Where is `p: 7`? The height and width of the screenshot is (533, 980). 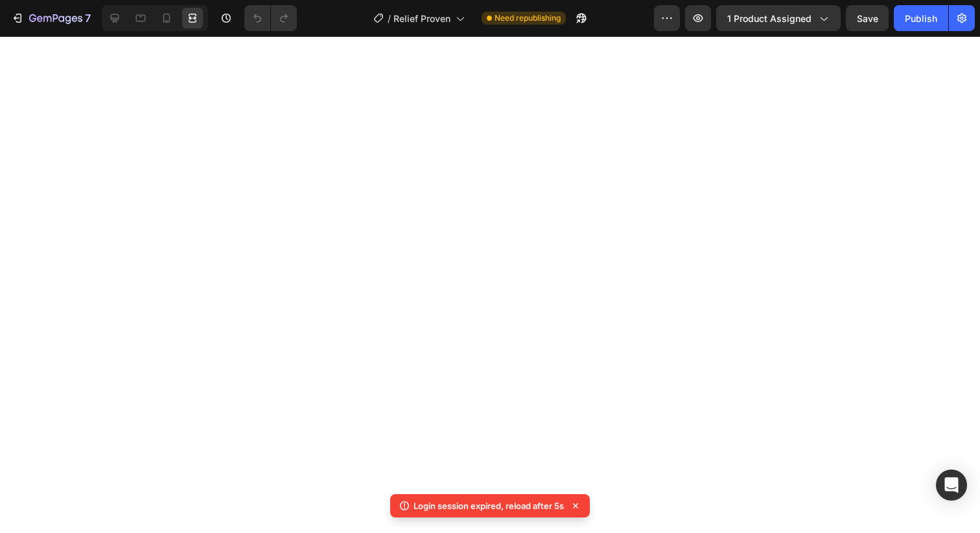 p: 7 is located at coordinates (88, 18).